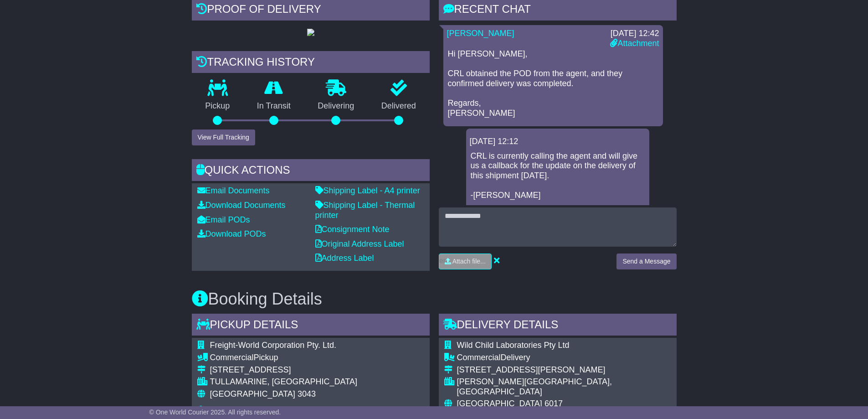 The image size is (868, 419). I want to click on span: Freight-World Corporation Pty. Ltd., so click(273, 345).